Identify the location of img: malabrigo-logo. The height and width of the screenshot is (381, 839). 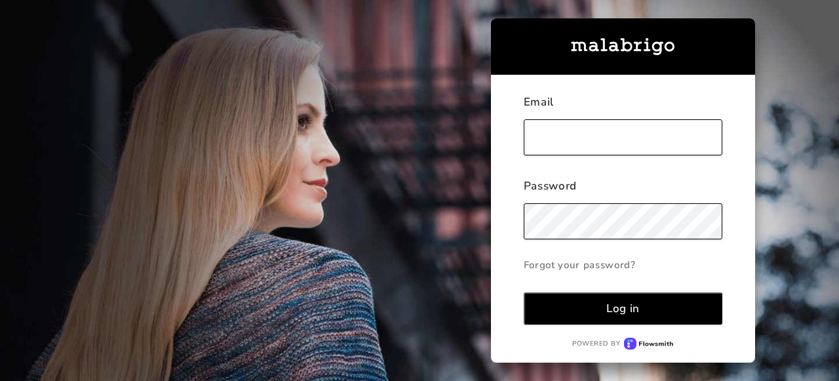
(623, 47).